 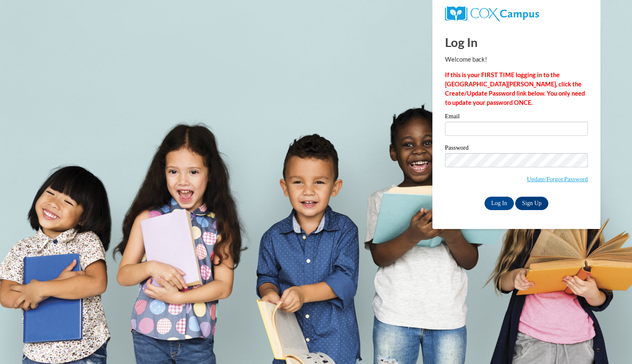 What do you see at coordinates (516, 14) in the screenshot?
I see `a: COX Campus` at bounding box center [516, 14].